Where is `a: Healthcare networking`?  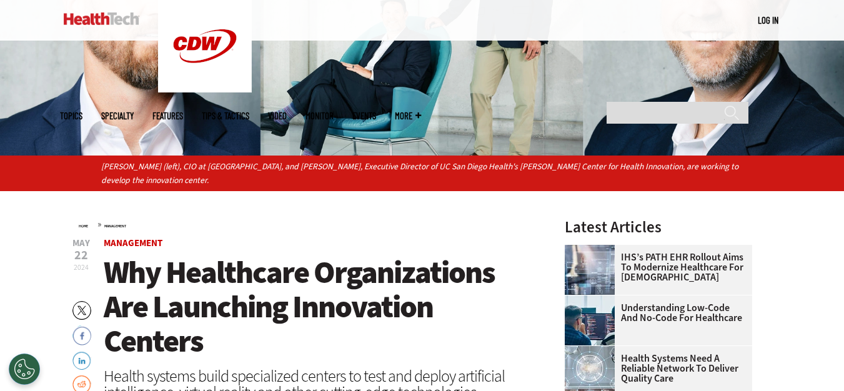 a: Healthcare networking is located at coordinates (593, 351).